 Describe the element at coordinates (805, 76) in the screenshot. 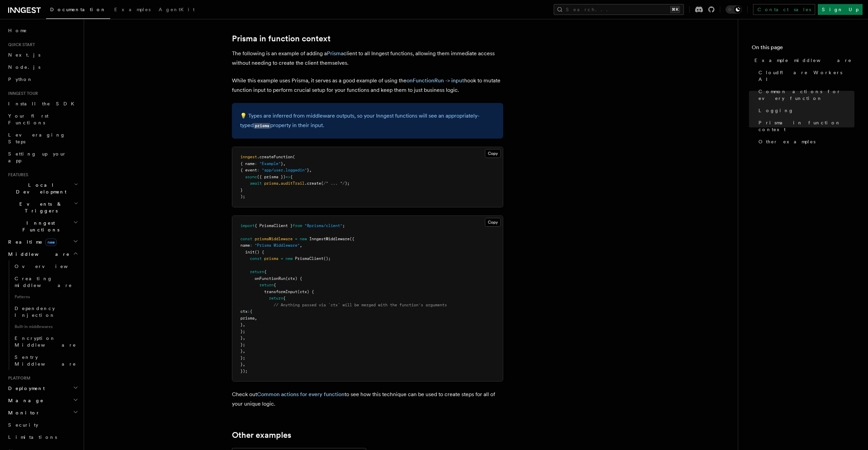

I see `a: Cloudflare Workers AI` at that location.